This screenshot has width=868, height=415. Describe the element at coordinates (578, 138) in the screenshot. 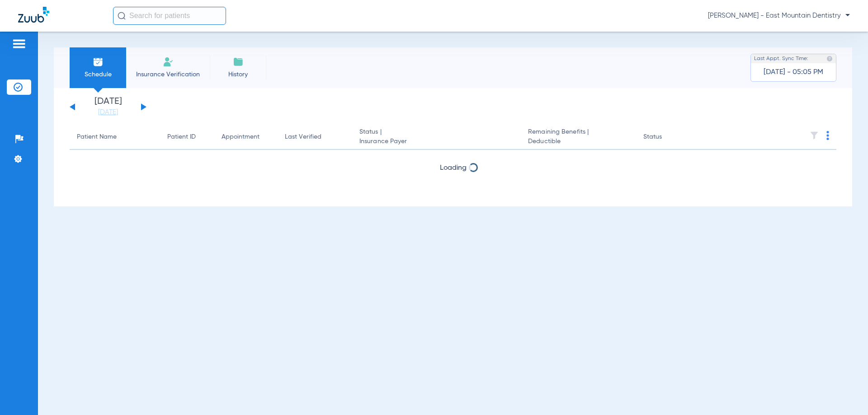

I see `th: Remaining Benefits |` at that location.